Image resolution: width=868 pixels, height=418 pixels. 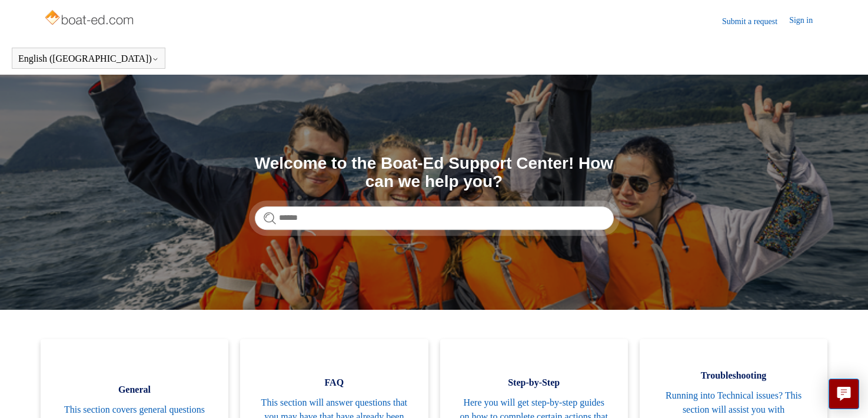 What do you see at coordinates (844, 394) in the screenshot?
I see `div: Live chat` at bounding box center [844, 394].